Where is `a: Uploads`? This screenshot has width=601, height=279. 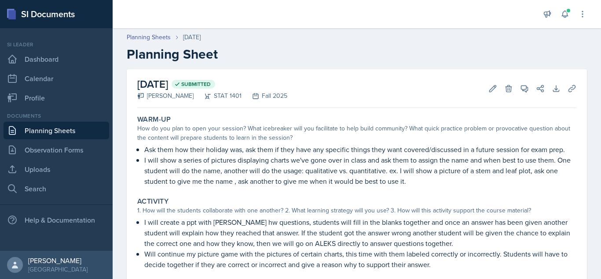 a: Uploads is located at coordinates (56, 169).